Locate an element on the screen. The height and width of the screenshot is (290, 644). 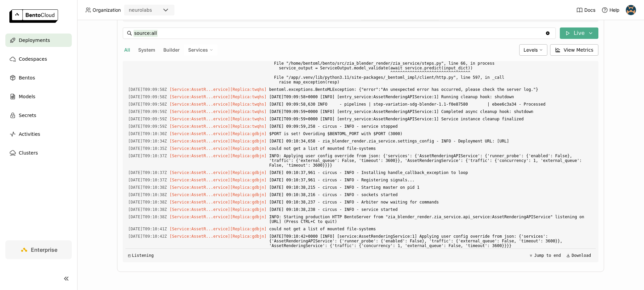
span: INFO: Applying user config override from json: {'services': {'AssetRenderingAPIService': {'runner... is located at coordinates (431, 161).